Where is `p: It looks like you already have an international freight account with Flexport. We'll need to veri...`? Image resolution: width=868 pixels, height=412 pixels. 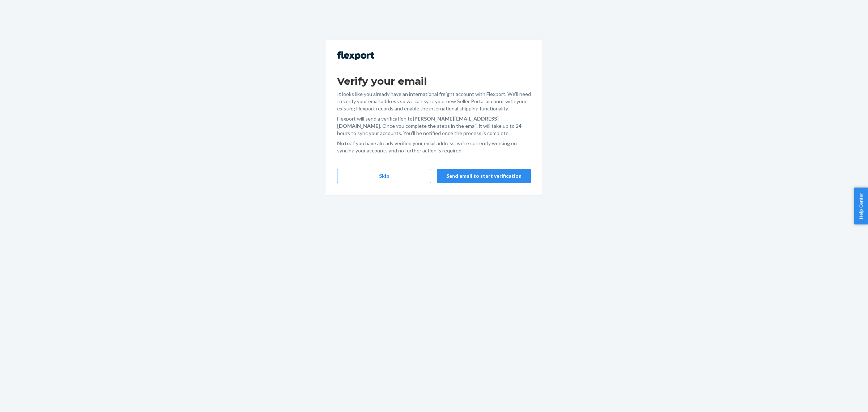 p: It looks like you already have an international freight account with Flexport. We'll need to veri... is located at coordinates (434, 101).